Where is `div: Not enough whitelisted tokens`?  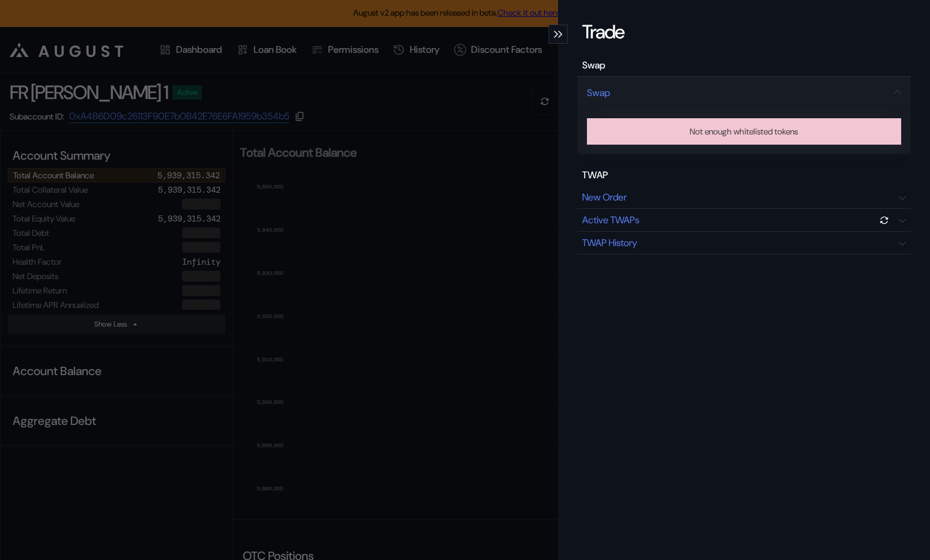
div: Not enough whitelisted tokens is located at coordinates (744, 132).